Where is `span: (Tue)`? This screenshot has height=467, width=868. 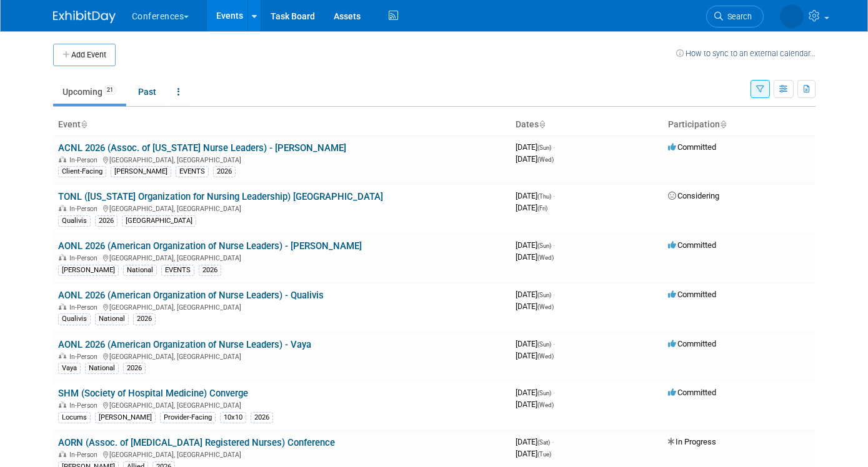
span: (Tue) is located at coordinates (544, 454).